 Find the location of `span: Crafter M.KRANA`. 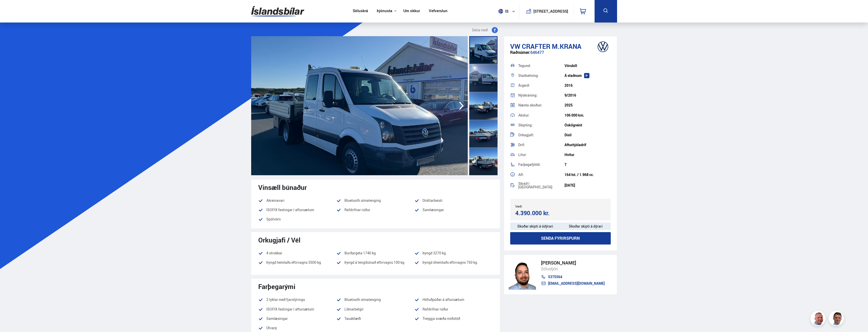

span: Crafter M.KRANA is located at coordinates (552, 46).